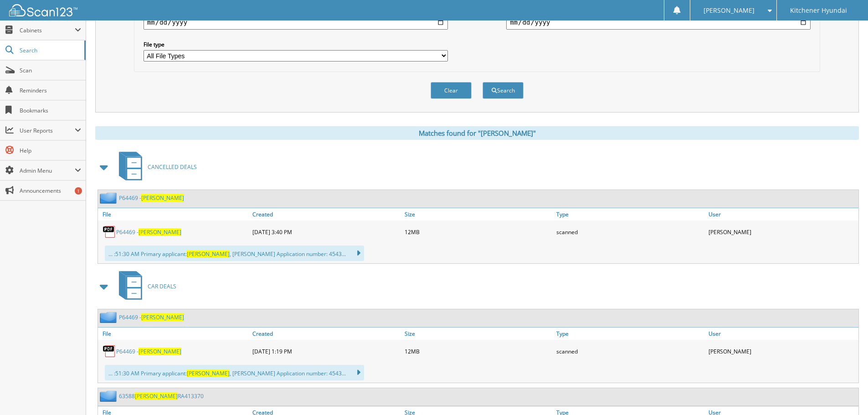 The height and width of the screenshot is (415, 868). I want to click on span: Announcements, so click(50, 190).